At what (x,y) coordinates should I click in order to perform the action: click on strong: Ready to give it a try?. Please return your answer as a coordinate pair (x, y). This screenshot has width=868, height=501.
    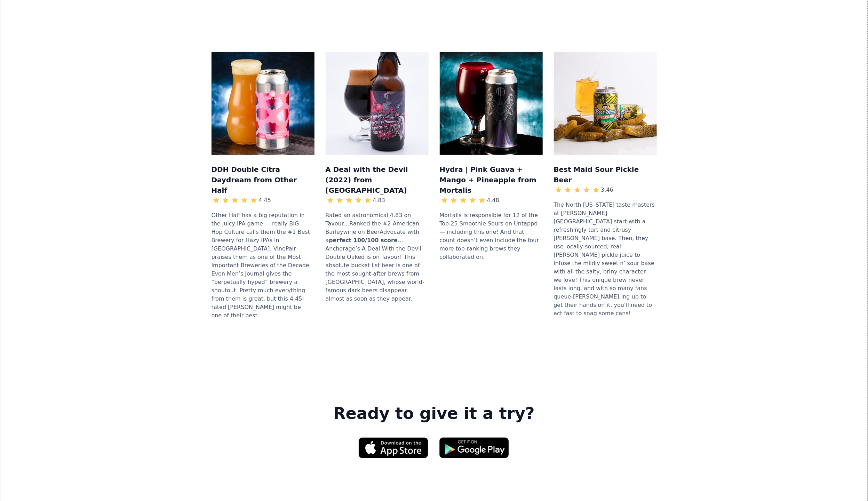
    Looking at the image, I should click on (434, 414).